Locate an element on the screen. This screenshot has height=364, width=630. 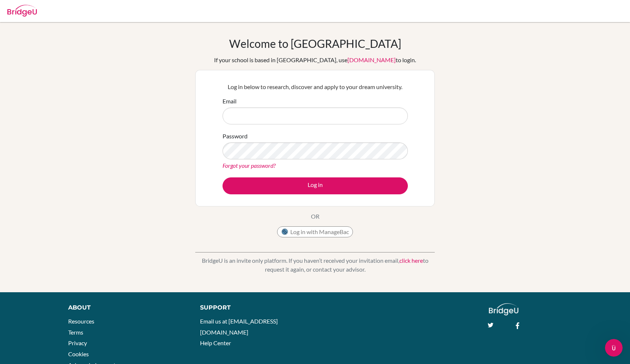
p: Log in below to research, discover and apply to your dream university. is located at coordinates (315, 87).